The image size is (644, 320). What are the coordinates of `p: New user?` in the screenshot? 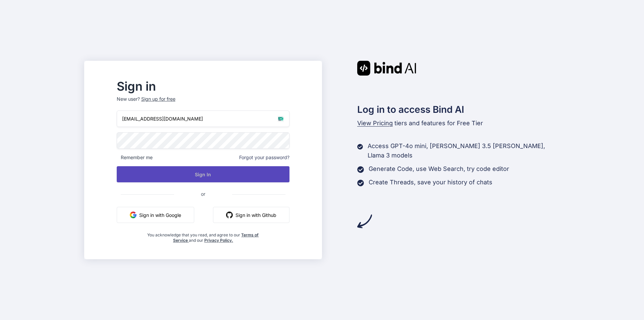 It's located at (203, 103).